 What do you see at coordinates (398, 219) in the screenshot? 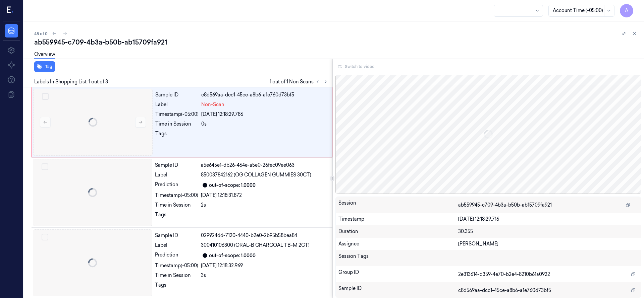
I see `div: Timestamp` at bounding box center [398, 219].